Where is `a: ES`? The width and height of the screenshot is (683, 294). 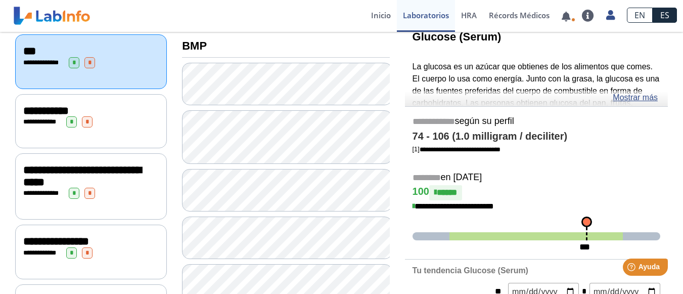
a: ES is located at coordinates (665, 15).